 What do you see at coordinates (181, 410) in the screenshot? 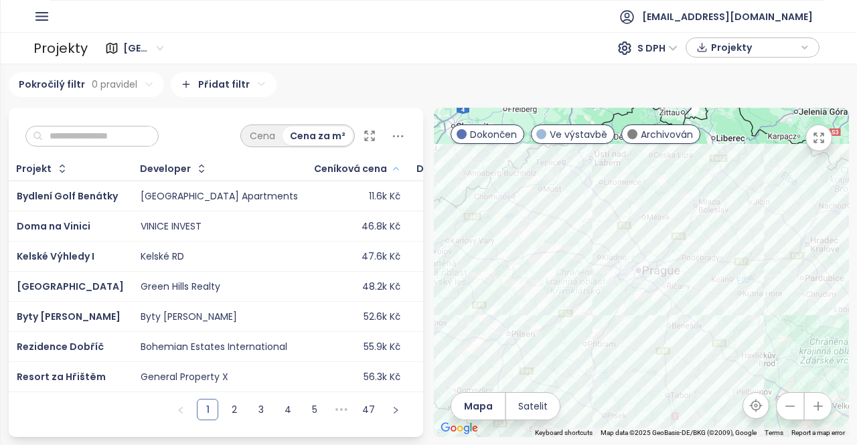
I see `span: left` at bounding box center [181, 410].